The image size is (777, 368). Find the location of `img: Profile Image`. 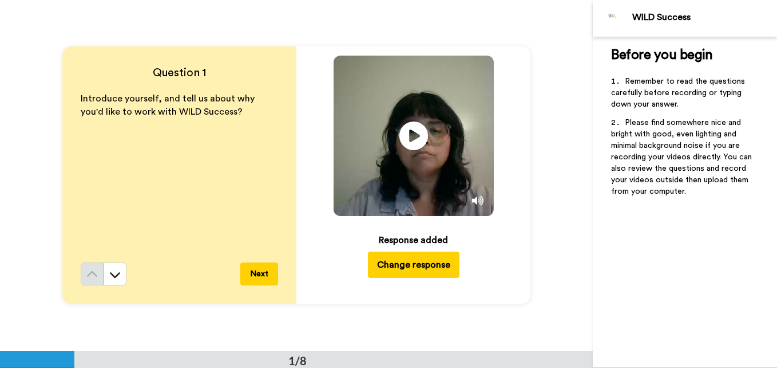

img: Profile Image is located at coordinates (613, 18).